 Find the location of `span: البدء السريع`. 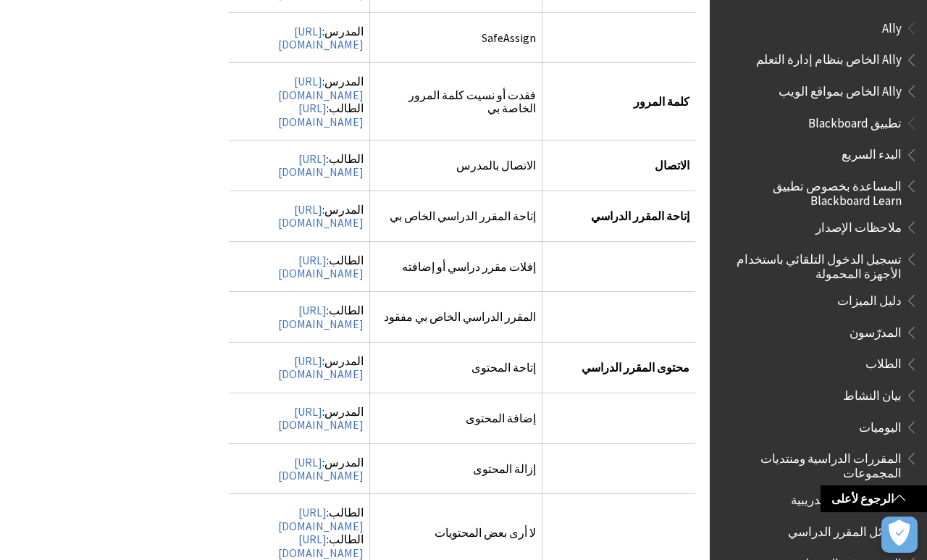

span: البدء السريع is located at coordinates (872, 152).